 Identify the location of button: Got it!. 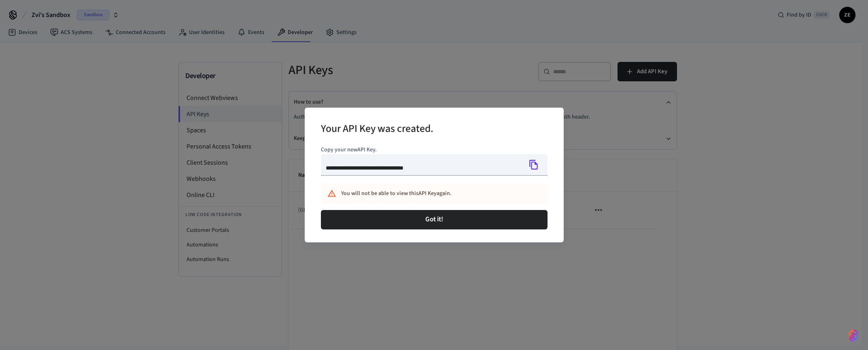
(434, 220).